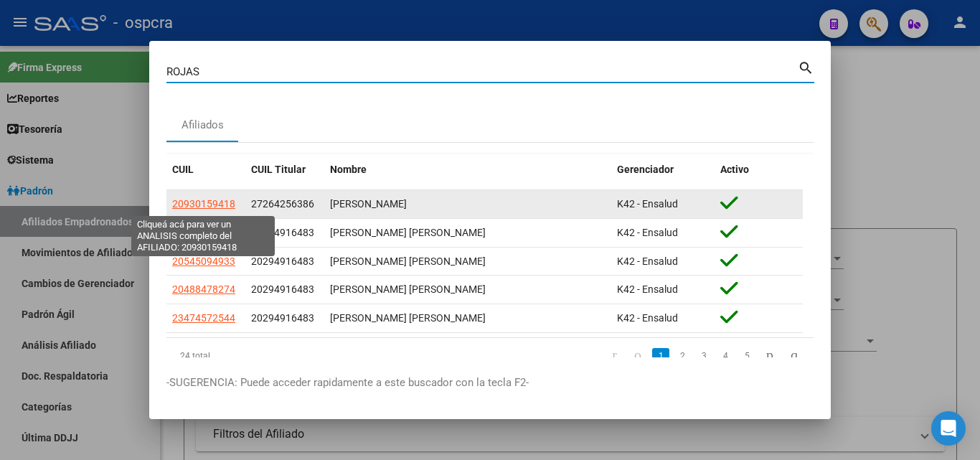 Image resolution: width=980 pixels, height=460 pixels. Describe the element at coordinates (682, 356) in the screenshot. I see `a: 2` at that location.